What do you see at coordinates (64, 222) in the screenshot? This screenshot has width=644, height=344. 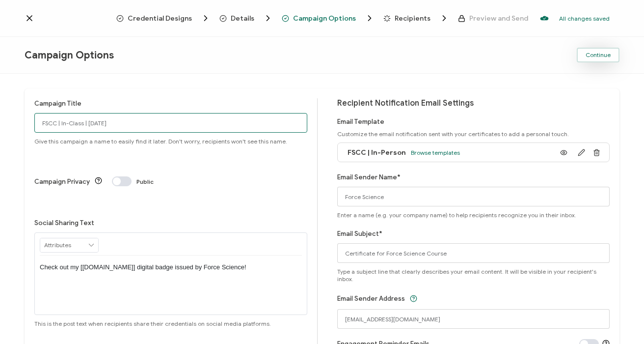 I see `label: Social Sharing Text` at bounding box center [64, 222].